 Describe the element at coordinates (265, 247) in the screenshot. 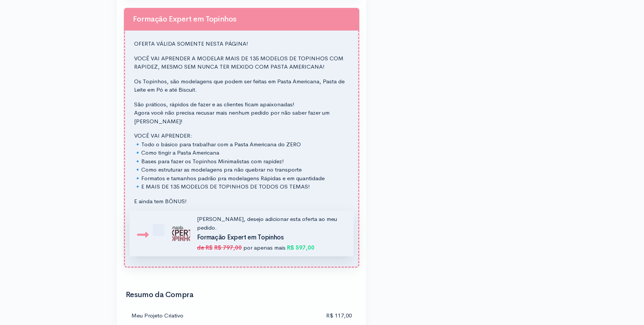

I see `span: por apenas mais` at that location.